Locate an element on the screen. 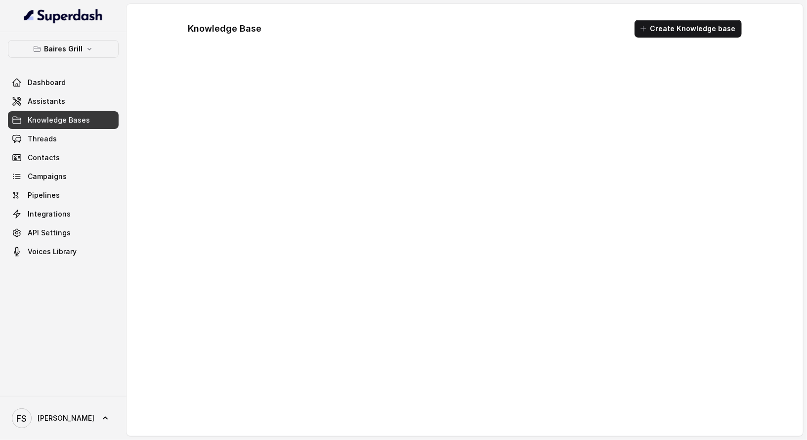  h1: Knowledge Base is located at coordinates (225, 29).